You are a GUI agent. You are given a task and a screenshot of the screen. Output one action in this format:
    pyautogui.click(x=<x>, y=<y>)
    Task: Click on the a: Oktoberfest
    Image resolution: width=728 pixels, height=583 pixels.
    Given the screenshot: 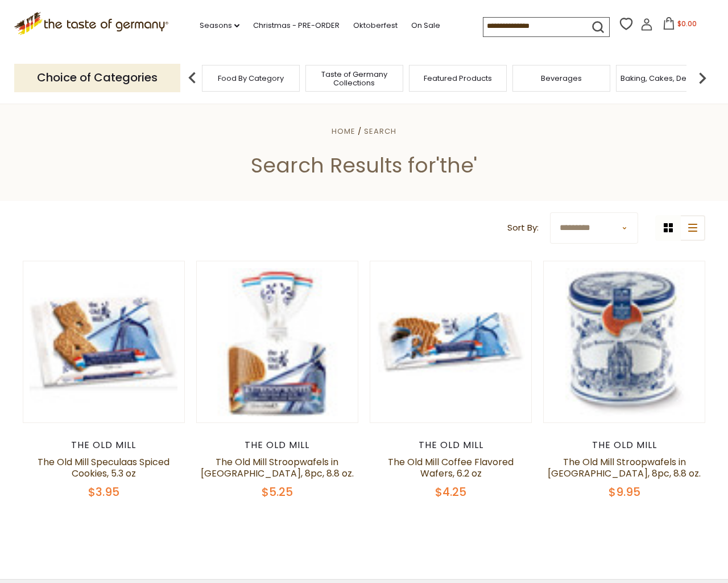 What is the action you would take?
    pyautogui.click(x=375, y=26)
    